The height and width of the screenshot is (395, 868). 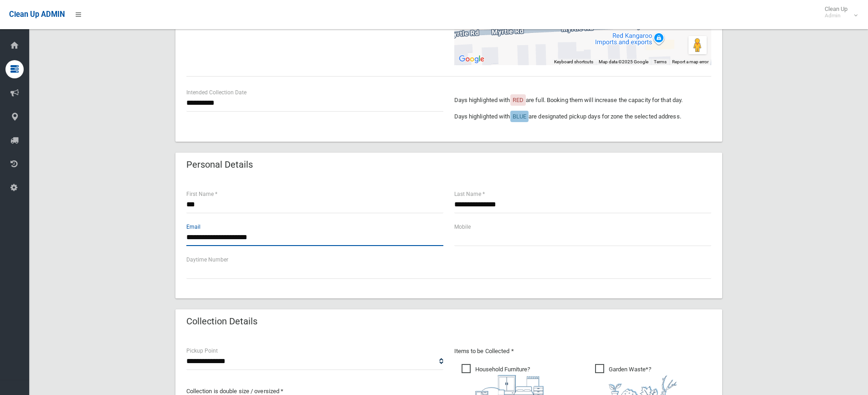 What do you see at coordinates (623, 62) in the screenshot?
I see `span: Map data ©2025 Google` at bounding box center [623, 62].